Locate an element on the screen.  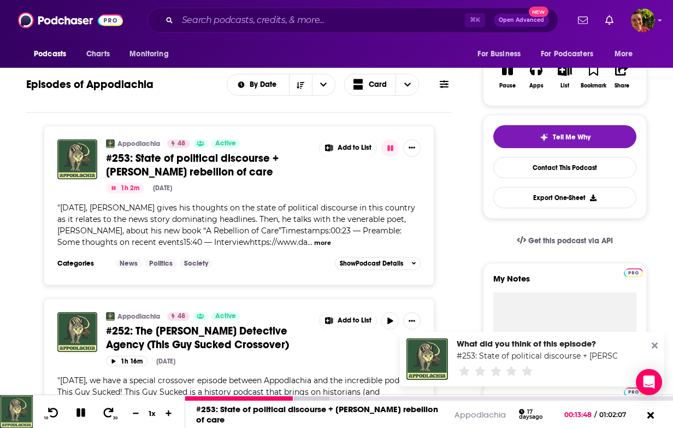
span: Card is located at coordinates (377, 85).